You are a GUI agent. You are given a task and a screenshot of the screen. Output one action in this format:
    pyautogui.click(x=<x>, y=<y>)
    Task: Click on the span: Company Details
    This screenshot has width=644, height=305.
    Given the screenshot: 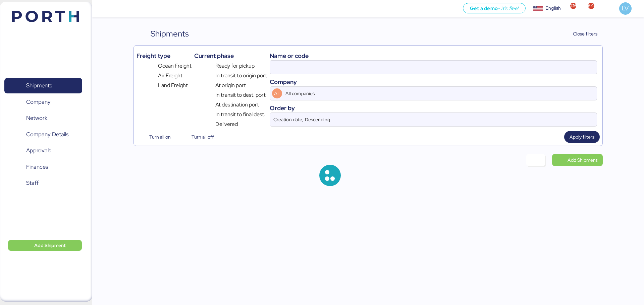 What is the action you would take?
    pyautogui.click(x=47, y=134)
    